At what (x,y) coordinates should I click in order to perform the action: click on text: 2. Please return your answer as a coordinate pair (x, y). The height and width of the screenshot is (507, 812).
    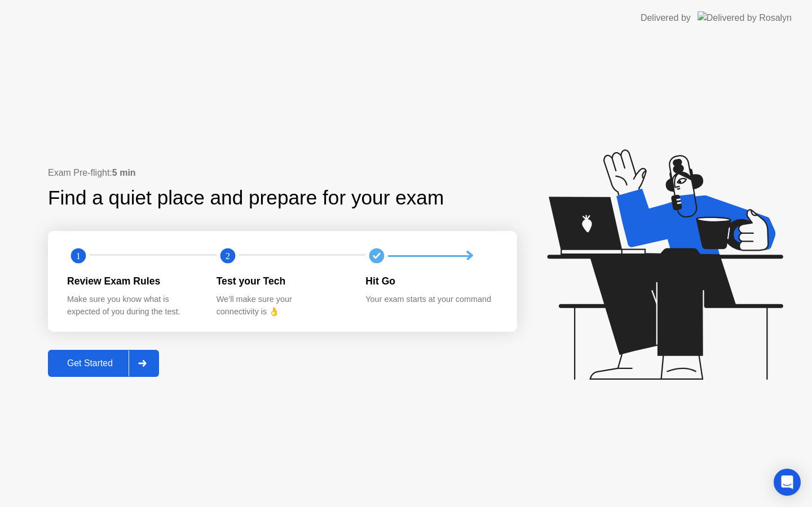
    Looking at the image, I should click on (228, 256).